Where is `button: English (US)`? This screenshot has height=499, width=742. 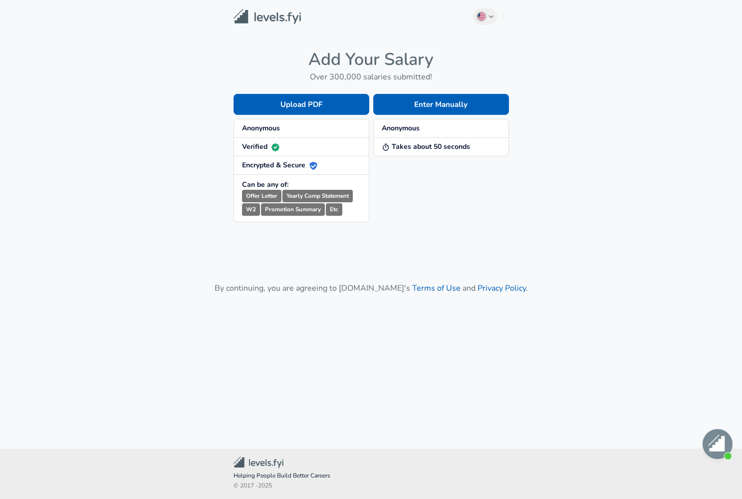 button: English (US) is located at coordinates (485, 16).